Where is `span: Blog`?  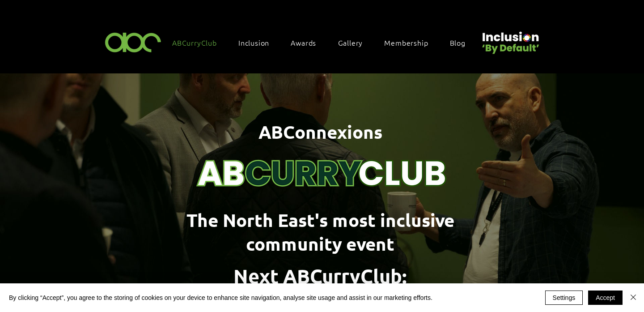
span: Blog is located at coordinates (458, 42).